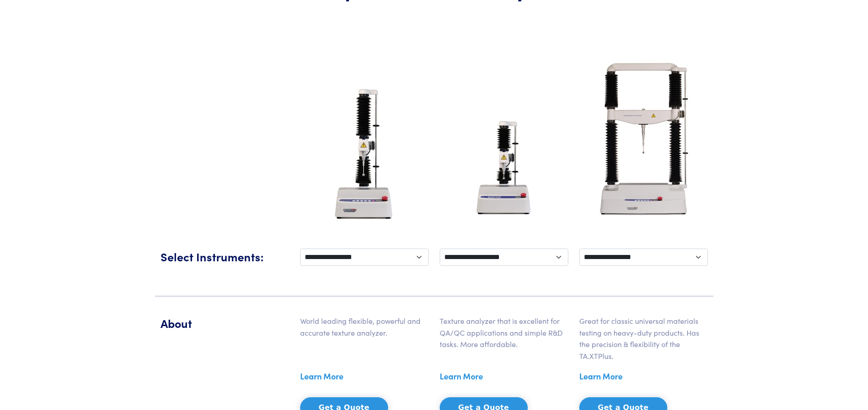 This screenshot has height=410, width=868. I want to click on h5: Select Instruments:, so click(225, 256).